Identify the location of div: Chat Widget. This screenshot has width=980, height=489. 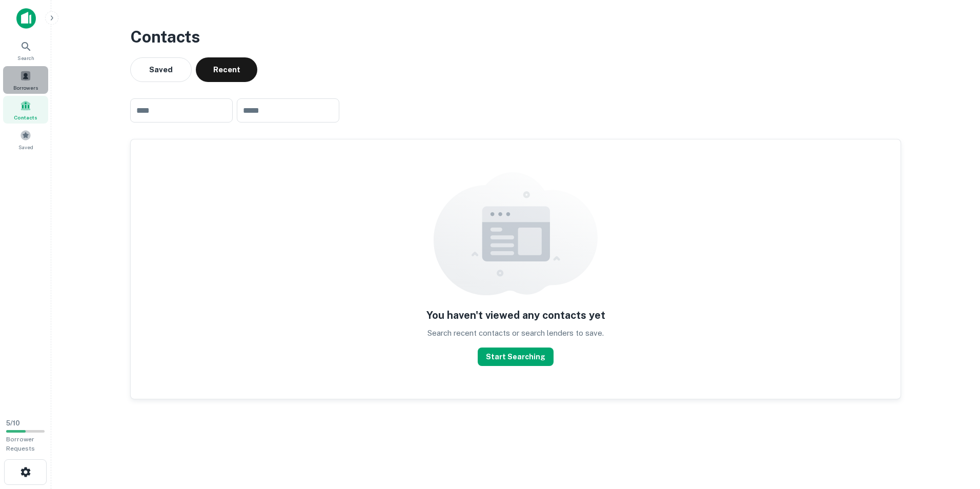
(954, 432).